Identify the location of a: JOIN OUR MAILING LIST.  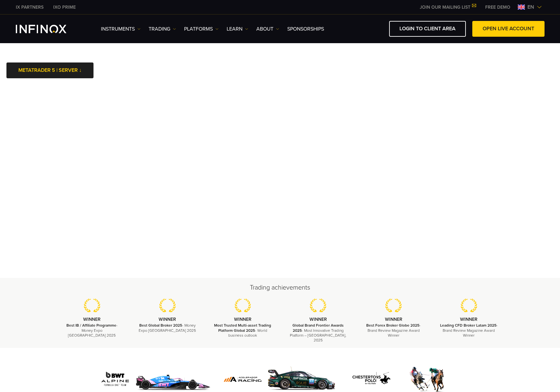
(448, 7).